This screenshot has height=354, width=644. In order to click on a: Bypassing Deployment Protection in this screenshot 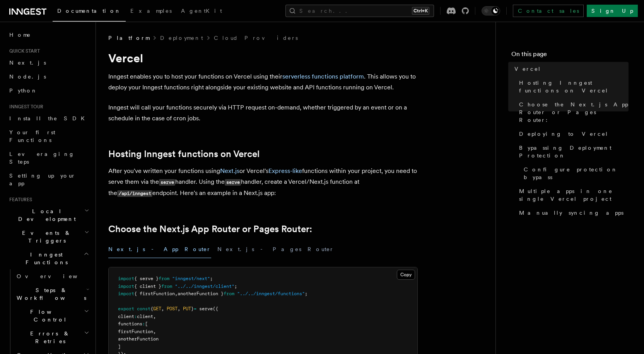, I will do `click(572, 152)`.